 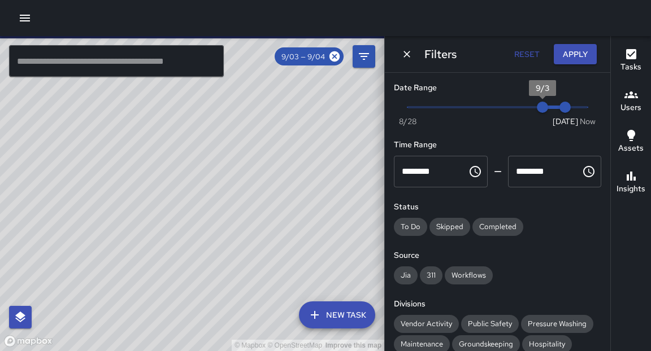 What do you see at coordinates (407, 54) in the screenshot?
I see `button: Dismiss` at bounding box center [407, 54].